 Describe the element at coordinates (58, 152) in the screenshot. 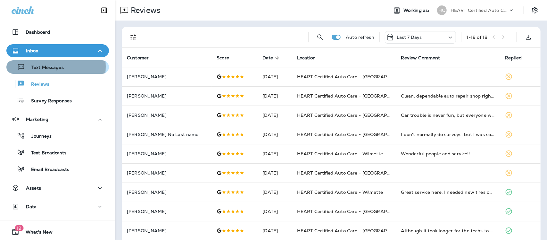

I see `button: Text Broadcasts` at that location.